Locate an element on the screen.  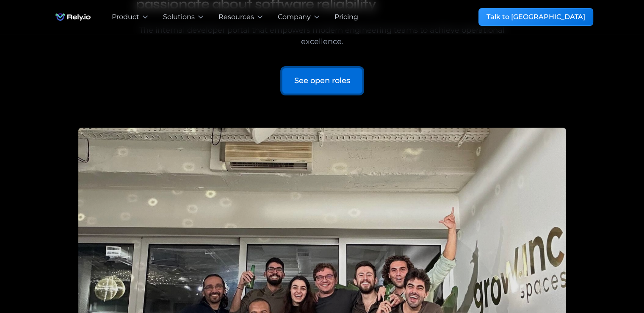
img: Rely.io logo is located at coordinates (72, 17).